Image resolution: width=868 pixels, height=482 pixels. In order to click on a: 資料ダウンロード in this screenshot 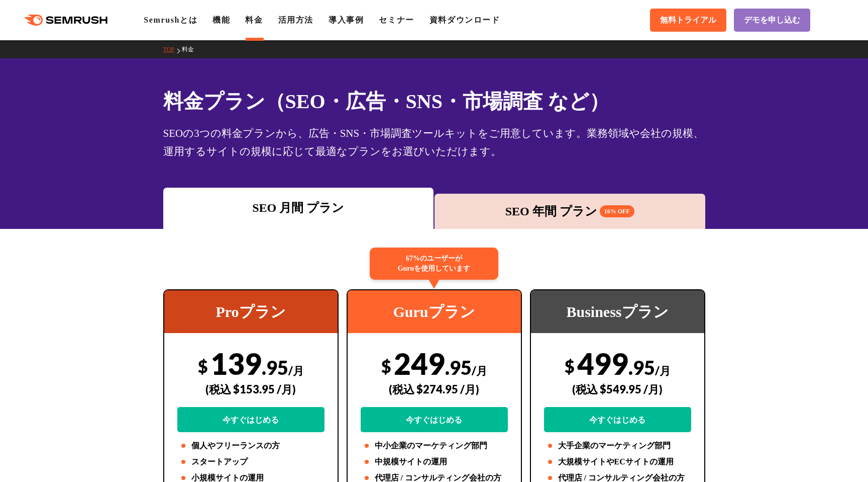, I will do `click(465, 19)`.